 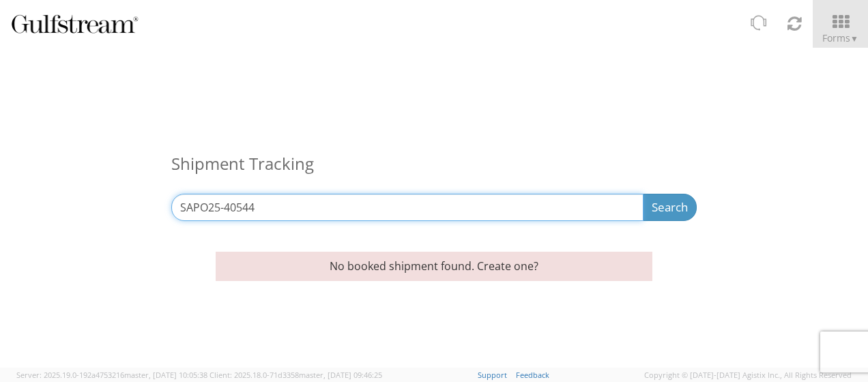 What do you see at coordinates (407, 207) in the screenshot?
I see `input: Enter the Reference Number, Pro Number, Bill of Lading, or Agistix Number (at least 4 chars)` at bounding box center [407, 207].